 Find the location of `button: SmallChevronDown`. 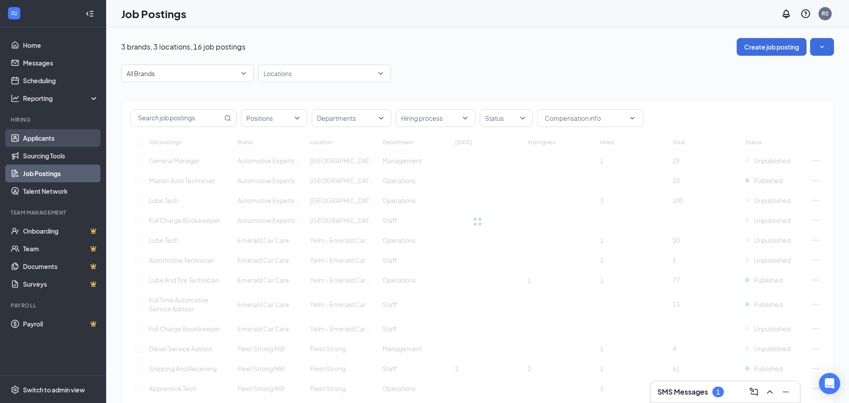

button: SmallChevronDown is located at coordinates (822, 47).